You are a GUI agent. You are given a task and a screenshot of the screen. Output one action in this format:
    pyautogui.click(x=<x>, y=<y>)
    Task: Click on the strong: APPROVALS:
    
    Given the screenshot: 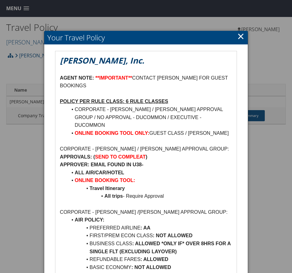 What is the action you would take?
    pyautogui.click(x=76, y=157)
    